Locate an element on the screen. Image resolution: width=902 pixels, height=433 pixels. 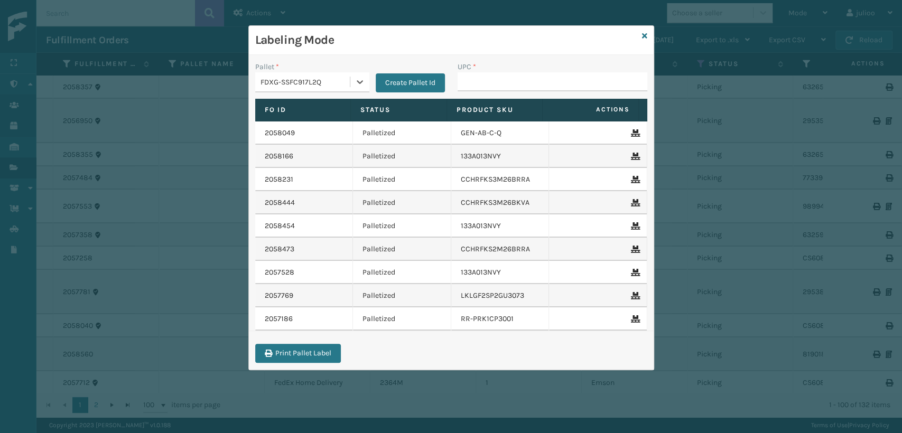
a: 2058473 is located at coordinates (280, 249).